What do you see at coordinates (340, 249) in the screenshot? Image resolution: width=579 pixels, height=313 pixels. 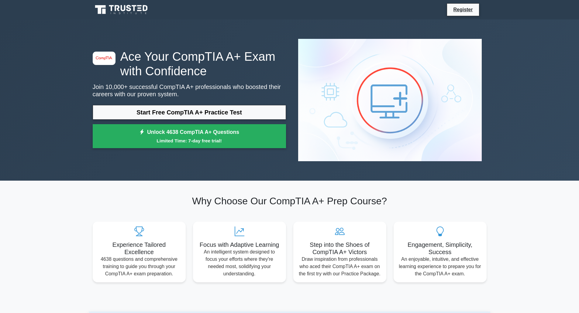 I see `h5: Step into the Shoes of CompTIA A+ Victors` at bounding box center [340, 249].